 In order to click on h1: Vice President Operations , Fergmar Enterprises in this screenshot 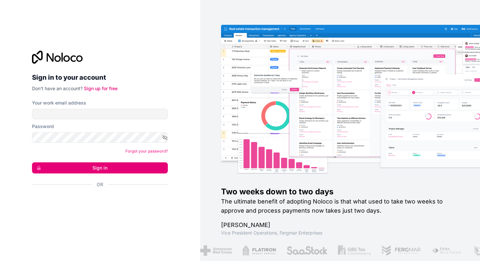, I will do `click(340, 233)`.